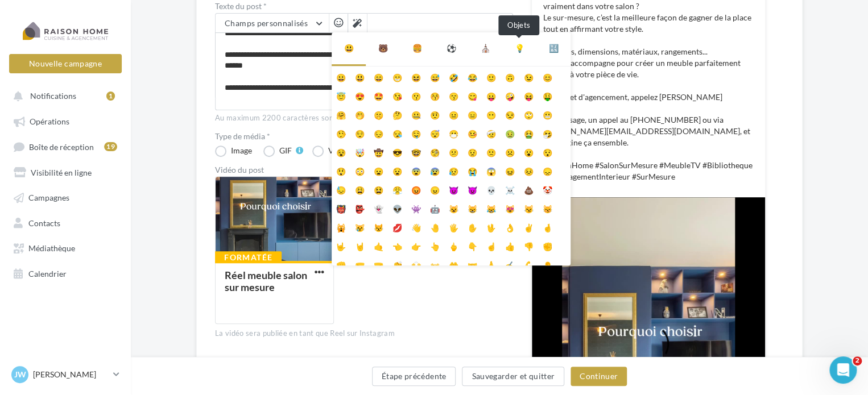 This screenshot has height=395, width=868. What do you see at coordinates (364, 118) in the screenshot?
I see `div: Au maximum 2200 caractères sont permis pour pouvoir publier sur Instagram` at bounding box center [364, 118].